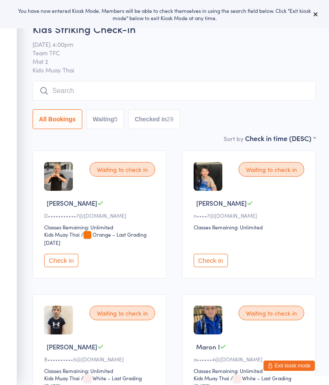 The height and width of the screenshot is (385, 329). I want to click on h2: Kids Striking Check-in, so click(174, 28).